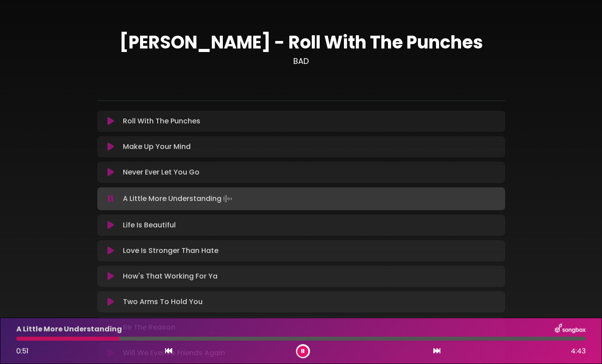 This screenshot has width=602, height=364. I want to click on img: songbox-logo-white.png, so click(570, 330).